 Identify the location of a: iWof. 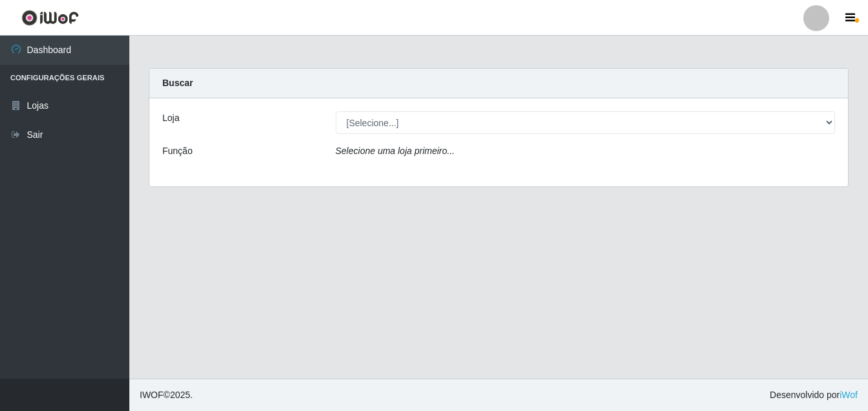
(848, 395).